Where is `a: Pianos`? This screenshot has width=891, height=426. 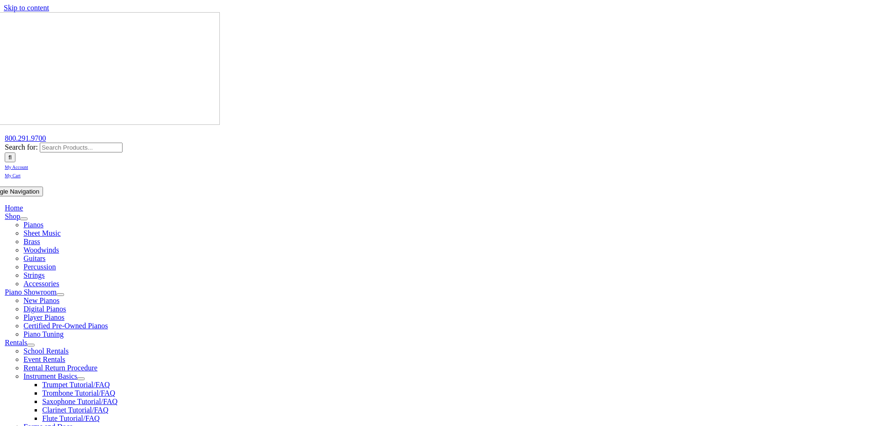 a: Pianos is located at coordinates (33, 224).